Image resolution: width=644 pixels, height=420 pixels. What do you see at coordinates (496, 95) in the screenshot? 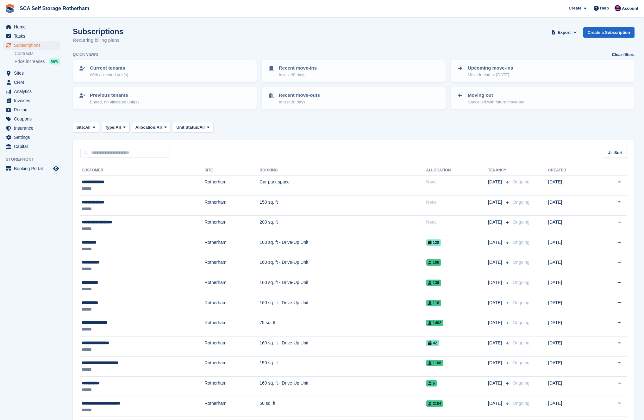
I see `p: Moving out` at bounding box center [496, 95].